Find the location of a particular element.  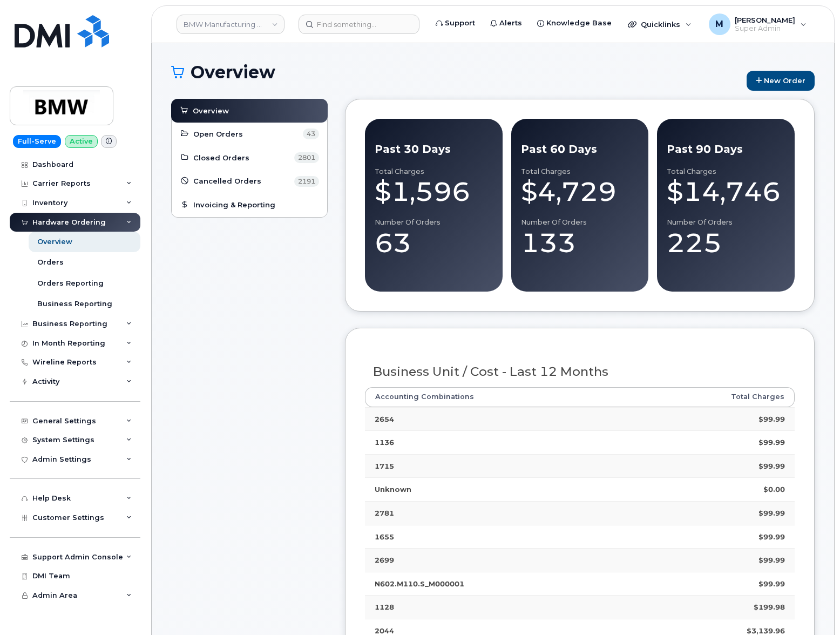

strong: 1715 is located at coordinates (384, 466).